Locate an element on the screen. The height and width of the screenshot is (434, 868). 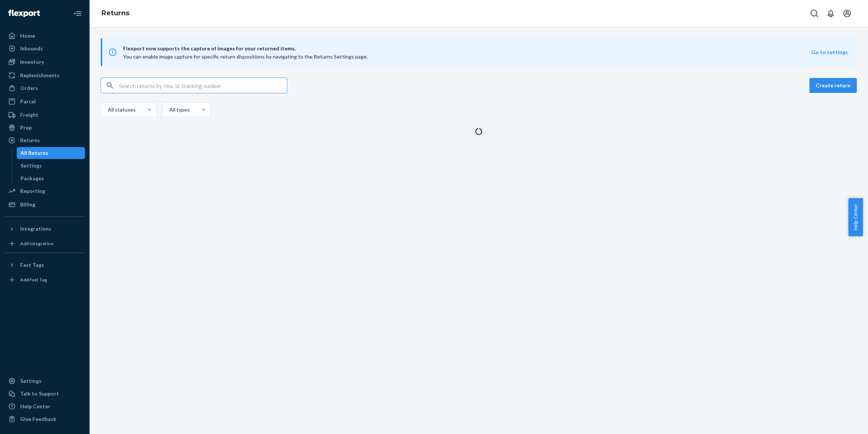
button: Open Search Box is located at coordinates (814, 14).